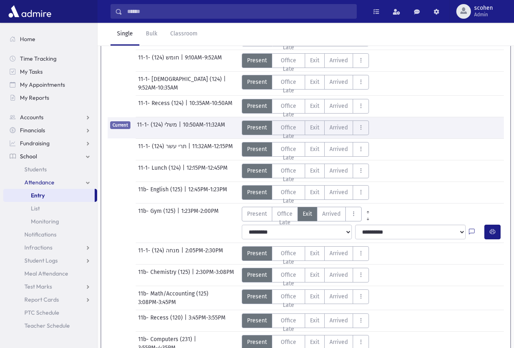 This screenshot has width=514, height=348. Describe the element at coordinates (200, 214) in the screenshot. I see `span: 1:23PM-2:00PM` at that location.